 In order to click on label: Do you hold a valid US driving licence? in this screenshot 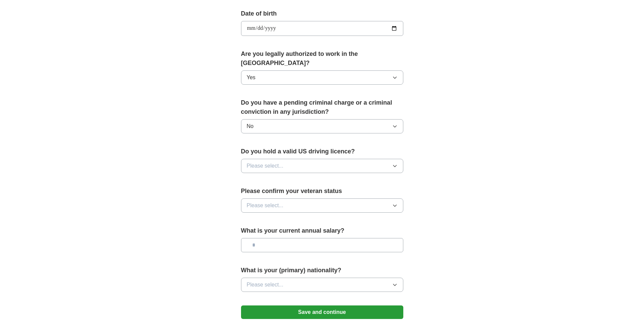, I will do `click(322, 151)`.